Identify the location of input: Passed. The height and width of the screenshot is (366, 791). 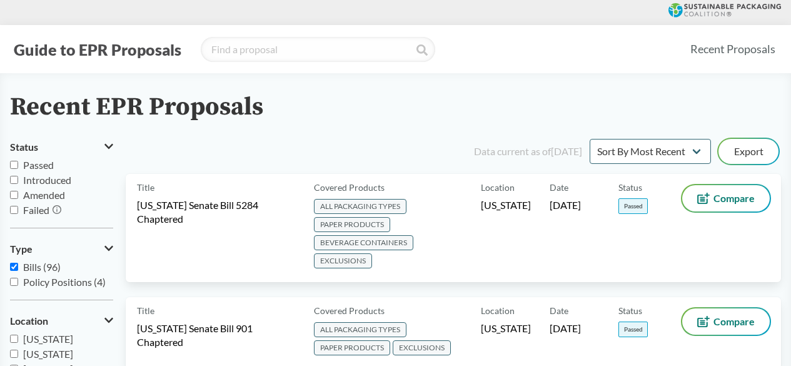
(14, 165).